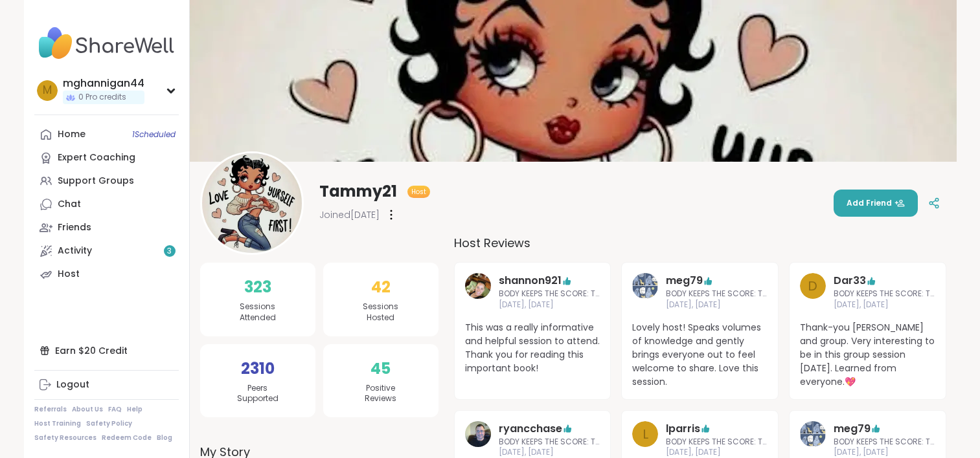  I want to click on div: Expert Coaching, so click(97, 158).